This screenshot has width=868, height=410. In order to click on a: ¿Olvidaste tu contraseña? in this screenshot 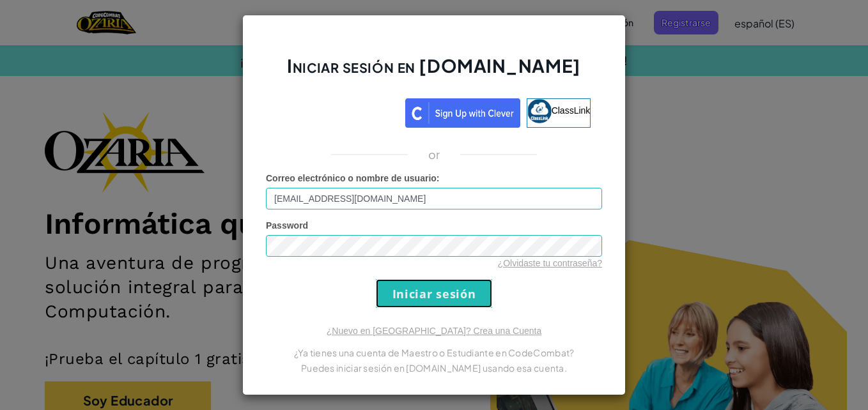, I will do `click(549, 263)`.